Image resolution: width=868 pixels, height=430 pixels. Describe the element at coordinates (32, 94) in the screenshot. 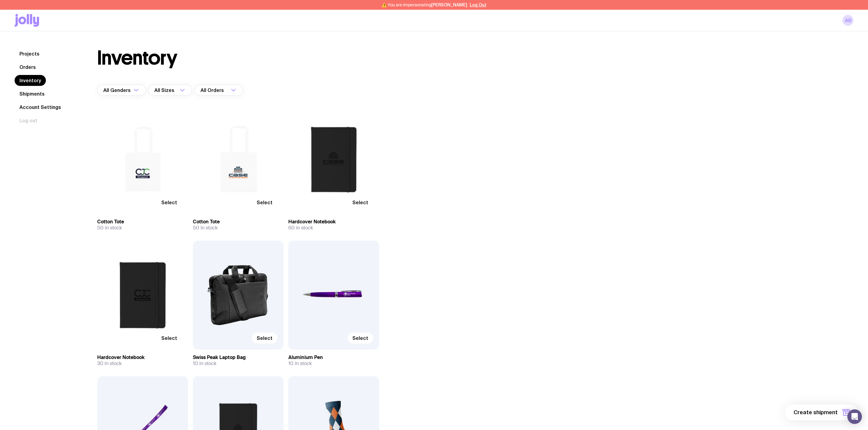

I see `a: Shipments` at that location.